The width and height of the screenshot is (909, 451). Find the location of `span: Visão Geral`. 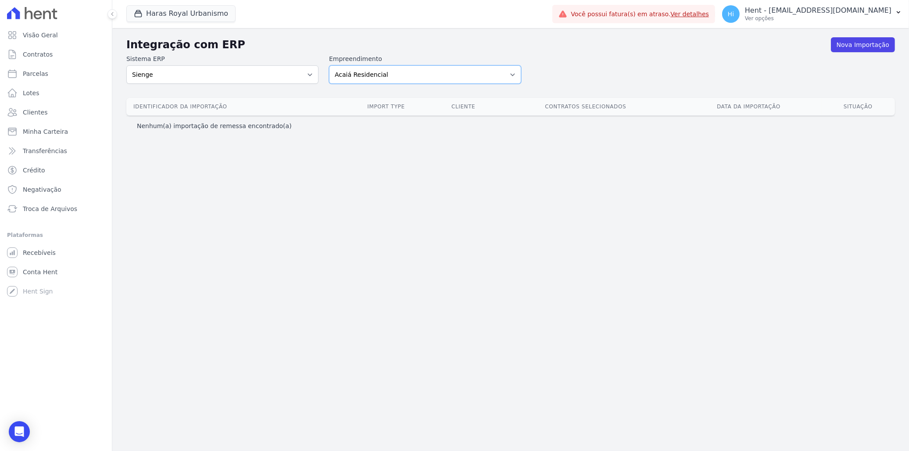

span: Visão Geral is located at coordinates (40, 35).